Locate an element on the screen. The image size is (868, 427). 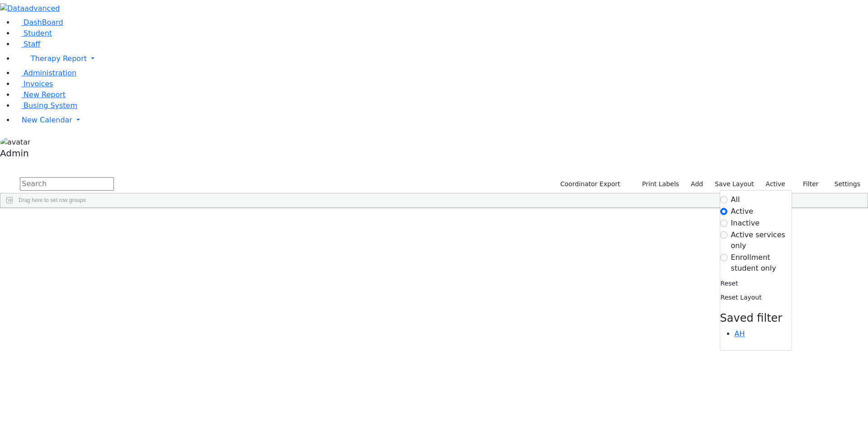
a: New Report is located at coordinates (40, 95).